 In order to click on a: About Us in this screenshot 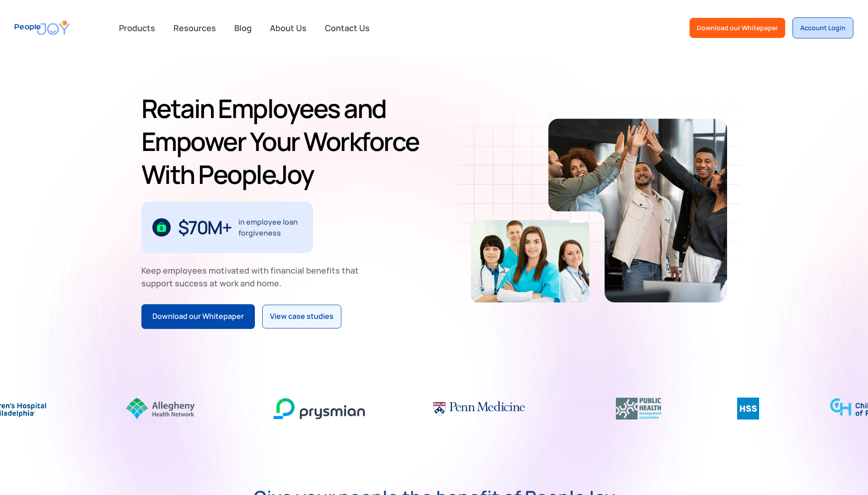, I will do `click(288, 28)`.